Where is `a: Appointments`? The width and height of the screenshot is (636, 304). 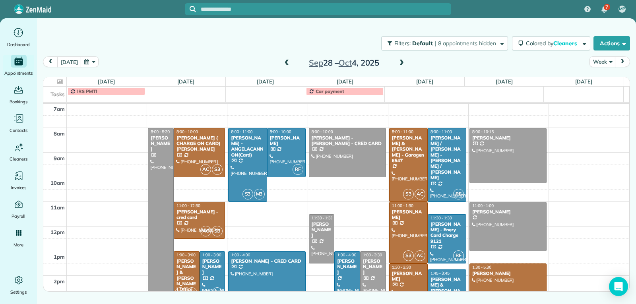 a: Appointments is located at coordinates (18, 66).